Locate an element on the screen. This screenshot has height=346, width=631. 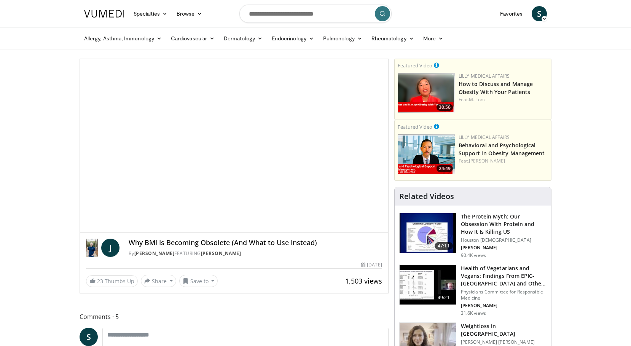
a: Favorites is located at coordinates (511, 14).